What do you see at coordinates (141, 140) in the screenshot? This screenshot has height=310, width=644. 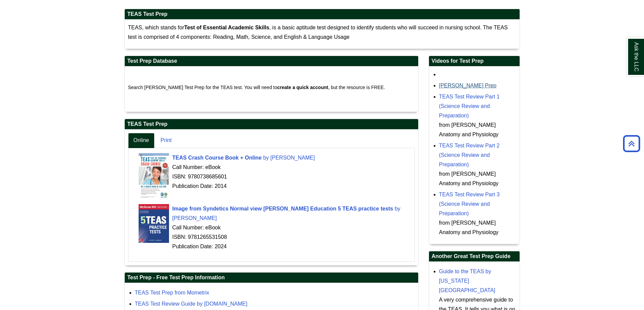 I see `a: Online` at bounding box center [141, 140].